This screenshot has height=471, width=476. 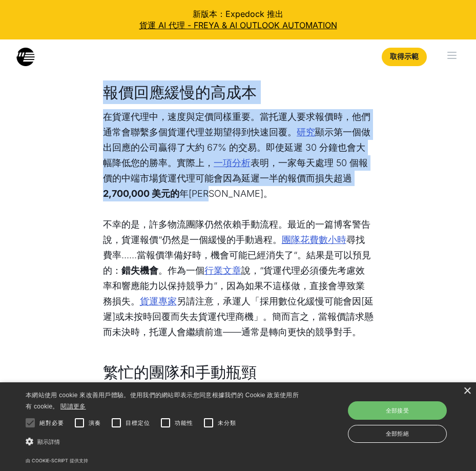 I want to click on span: 本網站使用 cookie 來改善用戶體驗。使用我們的網站即表示您同意根據我們的 Cookie 政策使用所有 cookie。, so click(x=162, y=401).